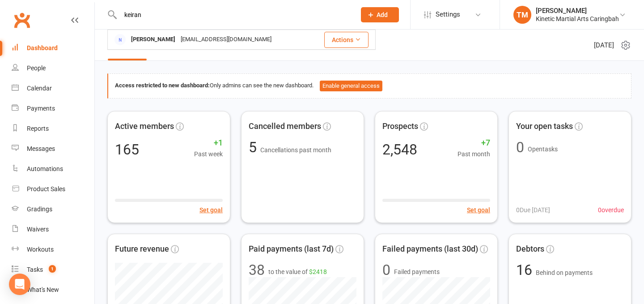 The width and height of the screenshot is (644, 304). What do you see at coordinates (564, 272) in the screenshot?
I see `span: Behind on payments` at bounding box center [564, 272].